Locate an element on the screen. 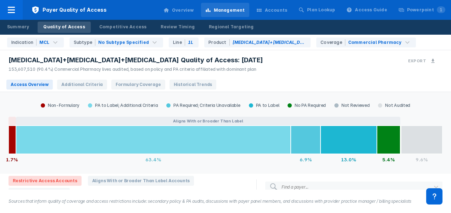 This screenshot has height=213, width=451. div: Quality of Access is located at coordinates (64, 27).